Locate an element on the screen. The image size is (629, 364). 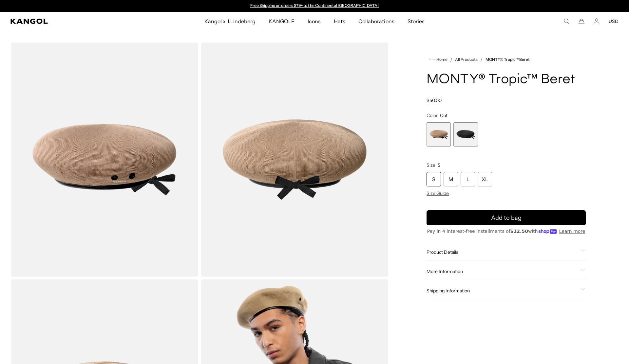
a: Hats is located at coordinates (339, 21).